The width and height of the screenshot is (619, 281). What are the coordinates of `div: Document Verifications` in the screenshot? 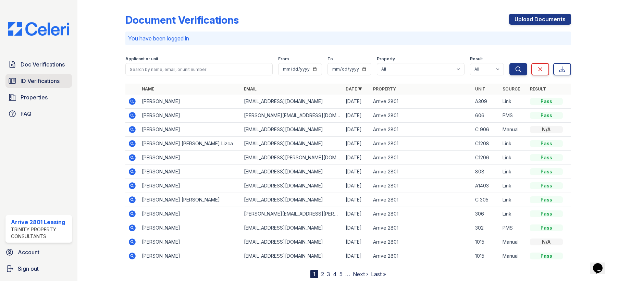 It's located at (182, 20).